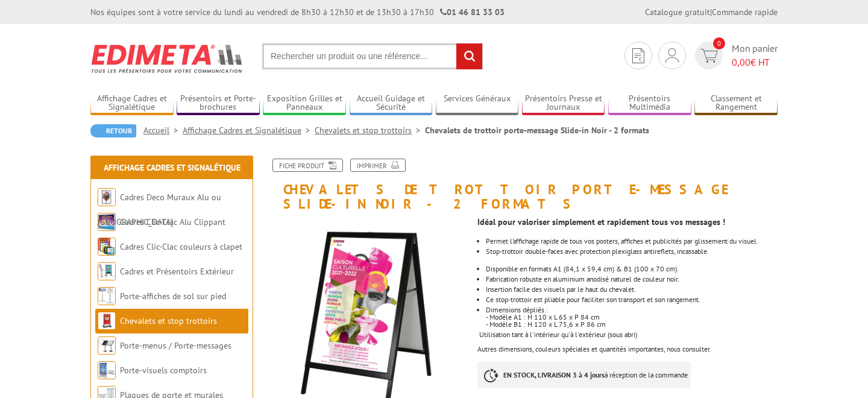 This screenshot has height=398, width=868. What do you see at coordinates (632, 252) in the screenshot?
I see `p: Stop-trottoir double-faces avec protection plexiglass antireflets, incassable.` at bounding box center [632, 252].